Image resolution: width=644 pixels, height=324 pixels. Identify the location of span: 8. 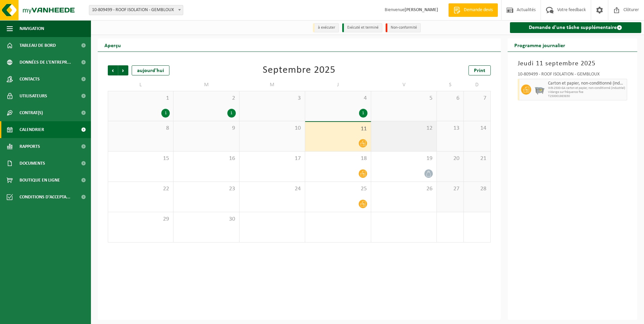
(140, 128).